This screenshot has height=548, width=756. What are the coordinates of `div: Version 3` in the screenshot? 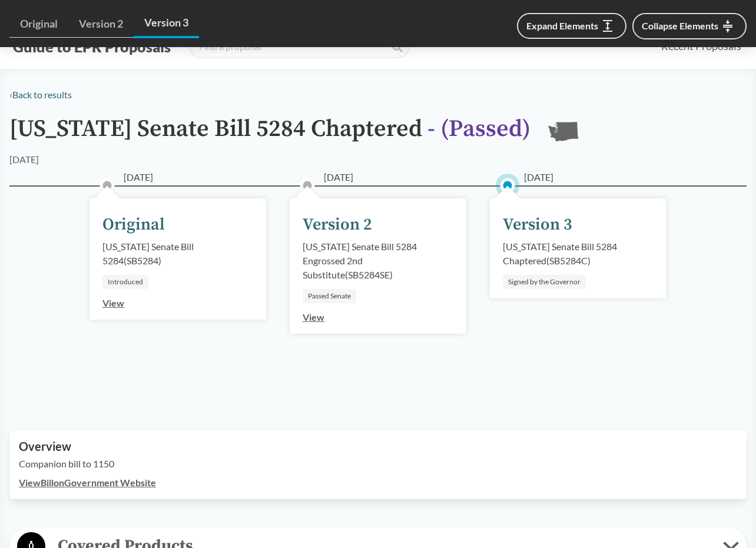 It's located at (538, 225).